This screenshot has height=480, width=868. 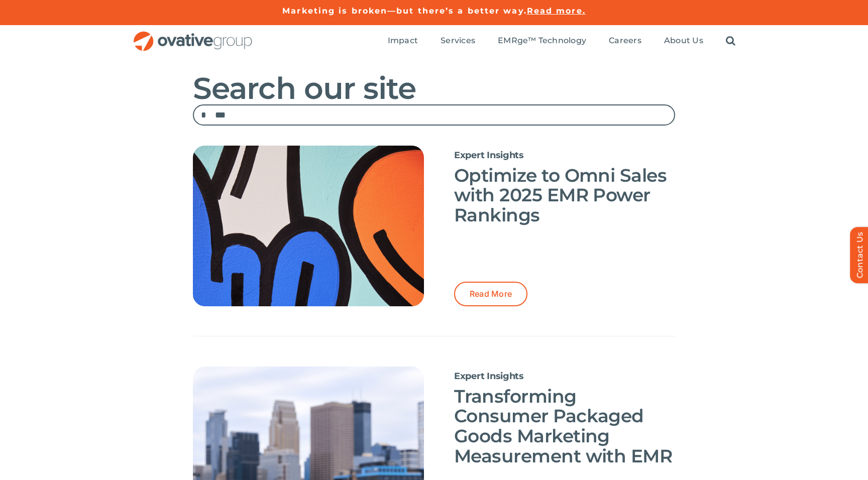 What do you see at coordinates (404, 10) in the screenshot?
I see `a: Marketing is broken—but there’s a better way.` at bounding box center [404, 10].